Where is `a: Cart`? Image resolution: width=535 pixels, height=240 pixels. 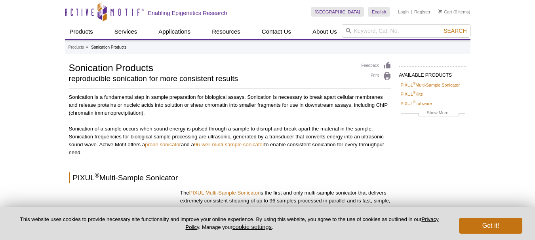
a: Cart is located at coordinates (445, 12).